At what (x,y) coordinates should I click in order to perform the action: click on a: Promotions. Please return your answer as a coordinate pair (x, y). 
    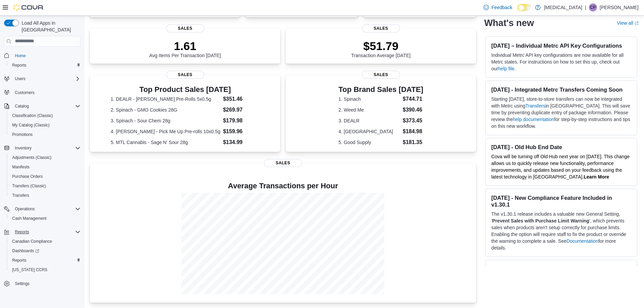
    Looking at the image, I should click on (22, 135).